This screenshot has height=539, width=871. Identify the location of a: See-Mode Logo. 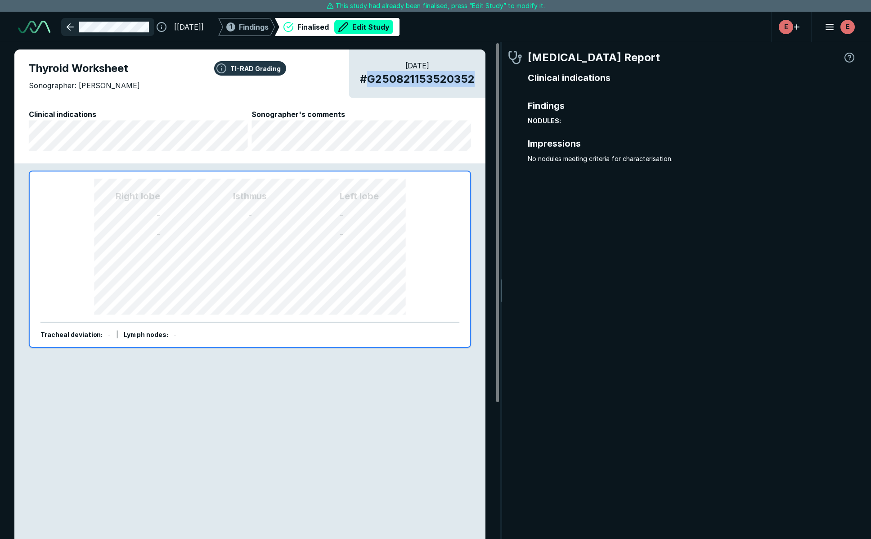
(34, 27).